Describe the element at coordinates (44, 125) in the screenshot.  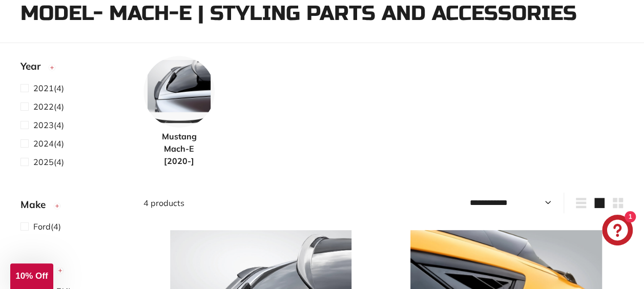
I see `span: 2023` at that location.